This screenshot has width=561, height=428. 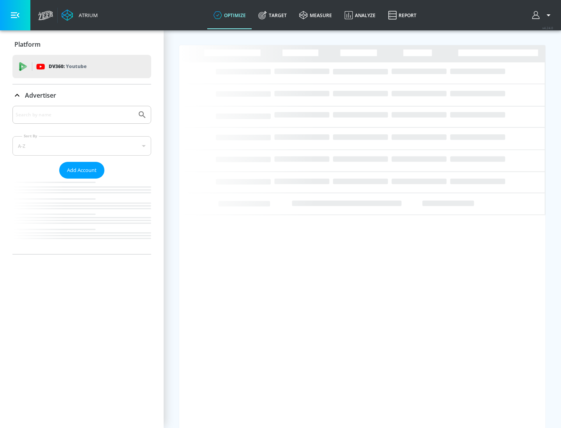 I want to click on div: Platform, so click(x=82, y=44).